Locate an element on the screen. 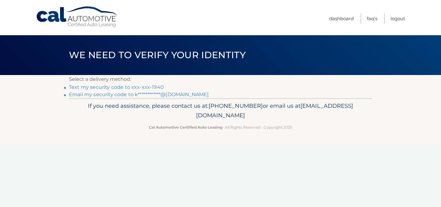 The image size is (441, 207). a: Cal Automotive is located at coordinates (77, 17).